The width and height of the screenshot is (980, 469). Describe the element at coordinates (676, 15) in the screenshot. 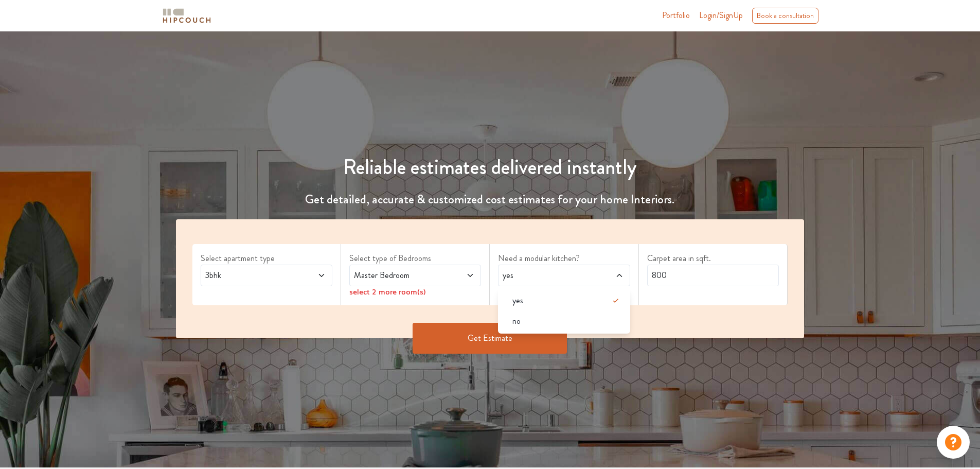

I see `a: Portfolio` at that location.